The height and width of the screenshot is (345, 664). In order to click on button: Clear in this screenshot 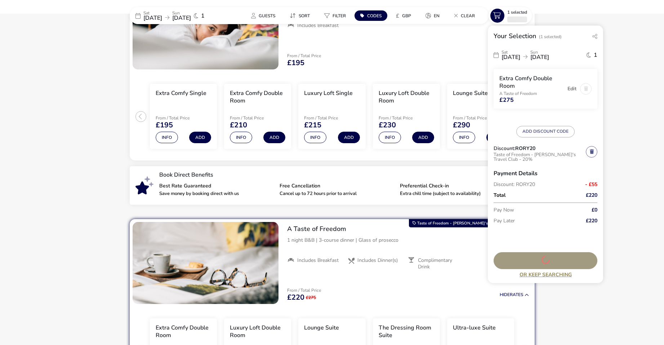, I will do `click(464, 15)`.